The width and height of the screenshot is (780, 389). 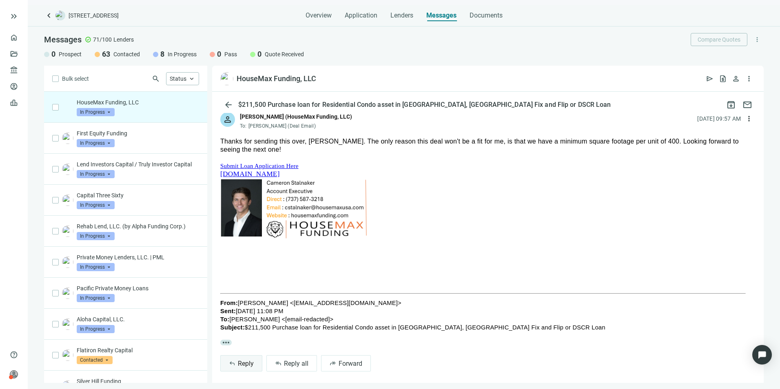 What do you see at coordinates (227, 79) in the screenshot?
I see `img: 5322fdb0-fd91-4b09-8162-3e984863cc0b` at bounding box center [227, 79].